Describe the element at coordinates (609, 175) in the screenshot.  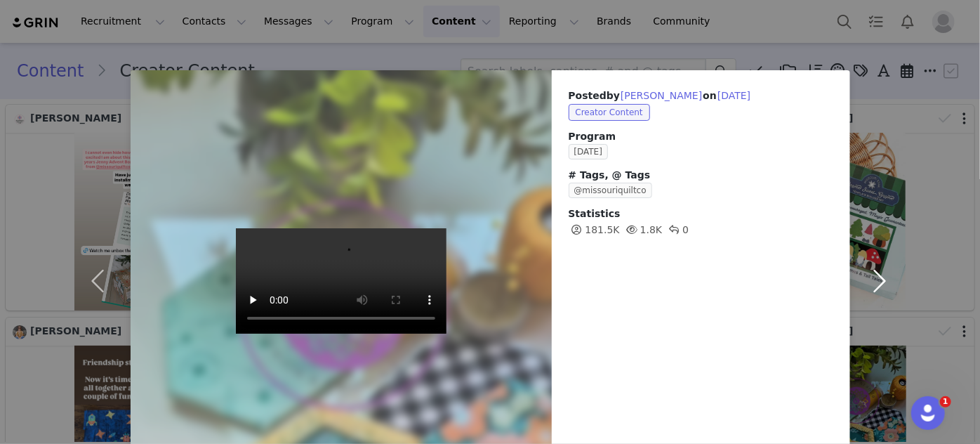
I see `span: # Tags, @ Tags` at that location.